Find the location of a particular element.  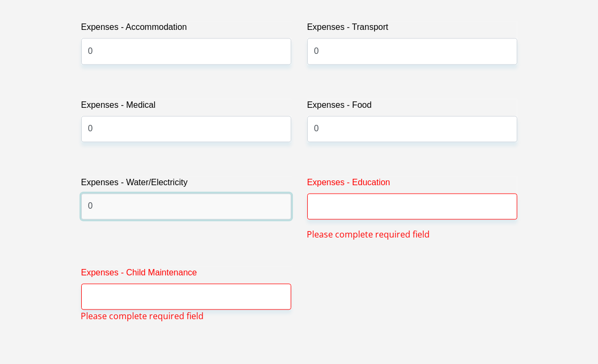

label: Expenses - Education is located at coordinates (412, 185).